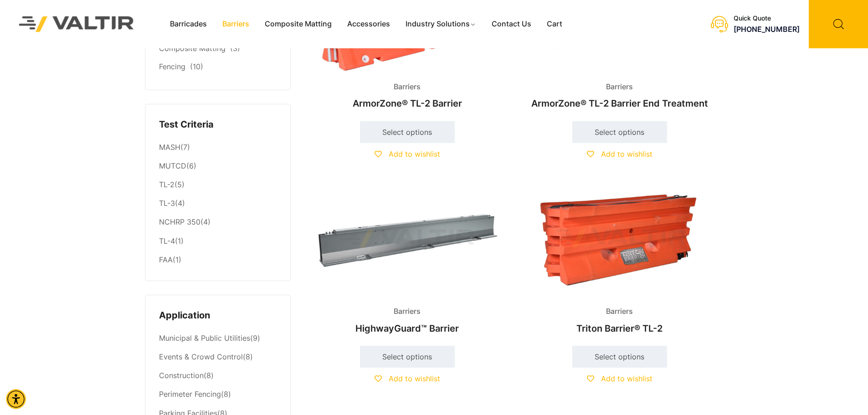  What do you see at coordinates (218, 185) in the screenshot?
I see `li: (5)` at bounding box center [218, 185].